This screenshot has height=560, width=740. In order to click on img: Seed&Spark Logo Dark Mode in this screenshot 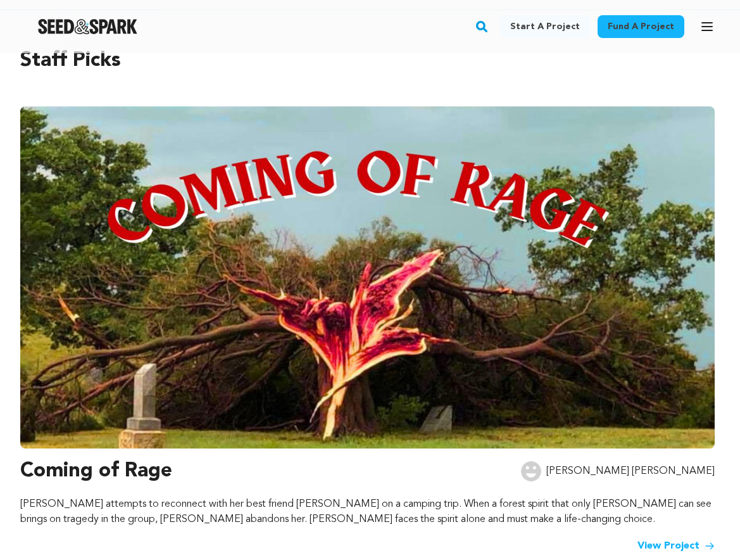, I will do `click(87, 27)`.